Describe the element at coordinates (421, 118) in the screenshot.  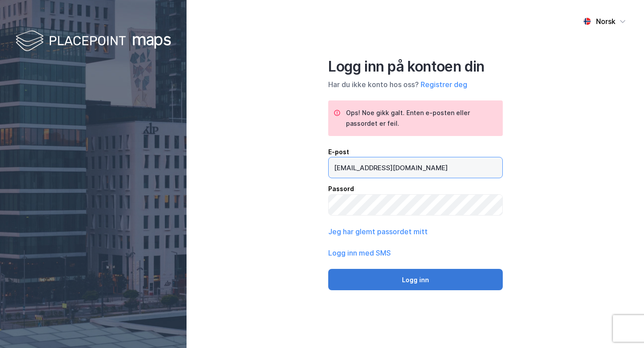
I see `div: Ops! Noe gikk galt. Enten e-posten eller passordet er feil.` at that location.